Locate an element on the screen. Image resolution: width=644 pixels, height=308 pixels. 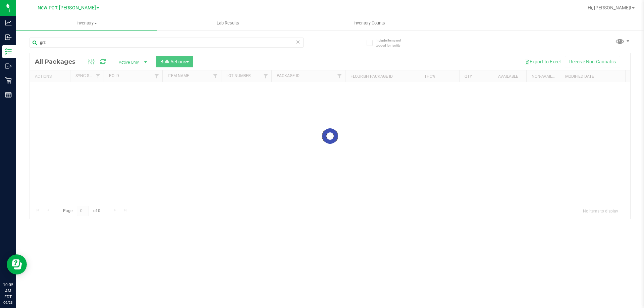
inline-svg: Analytics is located at coordinates (8, 23).